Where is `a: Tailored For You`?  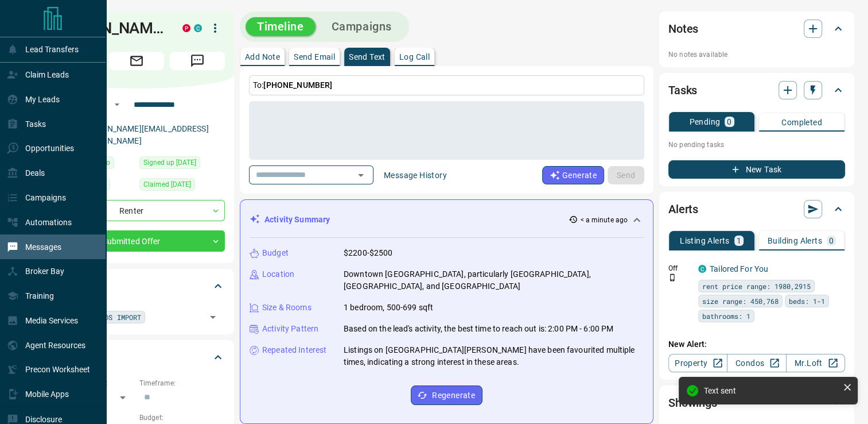
a: Tailored For You is located at coordinates (739, 269).